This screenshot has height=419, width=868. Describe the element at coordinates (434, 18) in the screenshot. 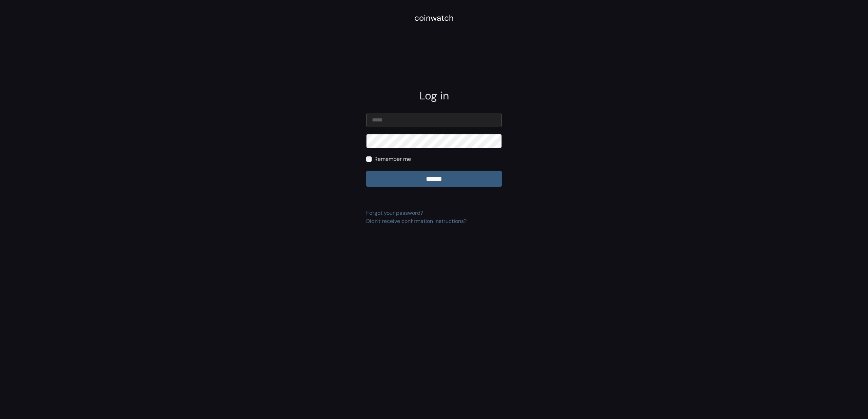

I see `a: coinwatch` at that location.